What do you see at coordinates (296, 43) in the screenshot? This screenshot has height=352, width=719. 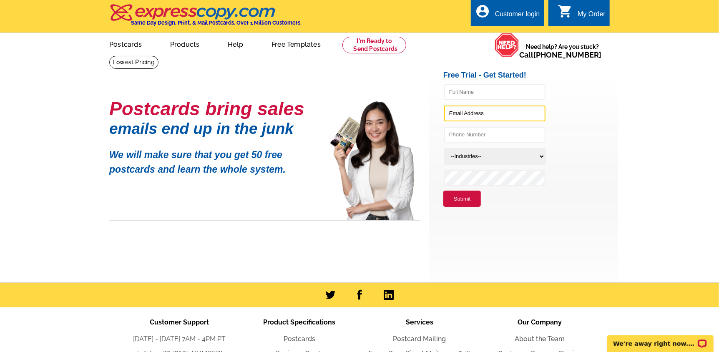 I see `a: Free Templates` at bounding box center [296, 43].